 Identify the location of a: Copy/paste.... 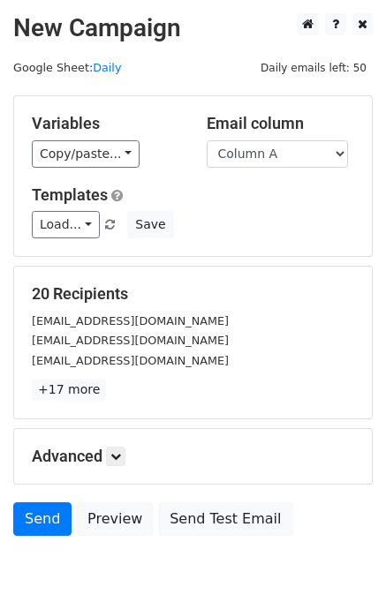
(86, 154).